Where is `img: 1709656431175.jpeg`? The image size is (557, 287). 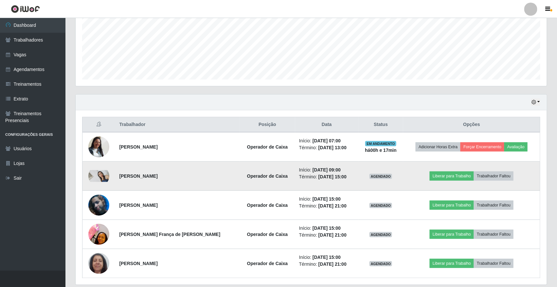 img: 1709656431175.jpeg is located at coordinates (99, 263).